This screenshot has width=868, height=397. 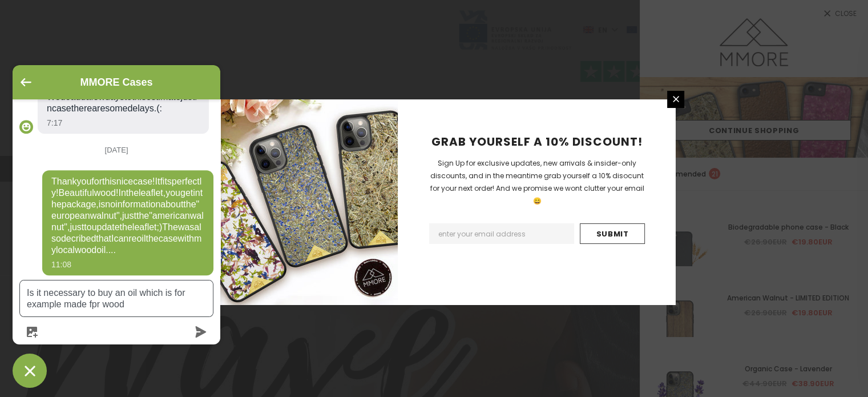 What do you see at coordinates (117, 226) in the screenshot?
I see `inbox-online-store-chat: Shopify online store chat` at bounding box center [117, 226].